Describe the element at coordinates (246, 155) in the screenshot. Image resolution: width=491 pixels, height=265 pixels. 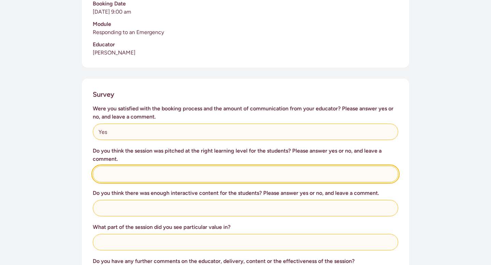
I see `h3: Do you think the session was pitched at the right learning level for the students? Please answer ...` at that location.